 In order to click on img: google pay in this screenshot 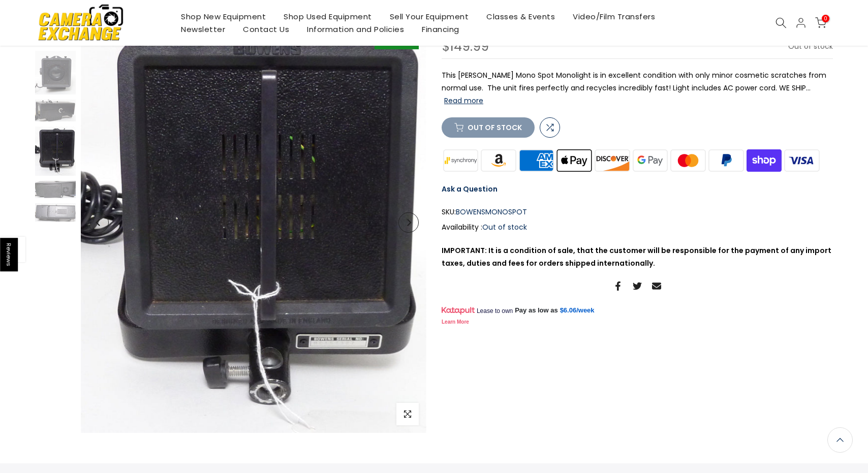, I will do `click(650, 160)`.